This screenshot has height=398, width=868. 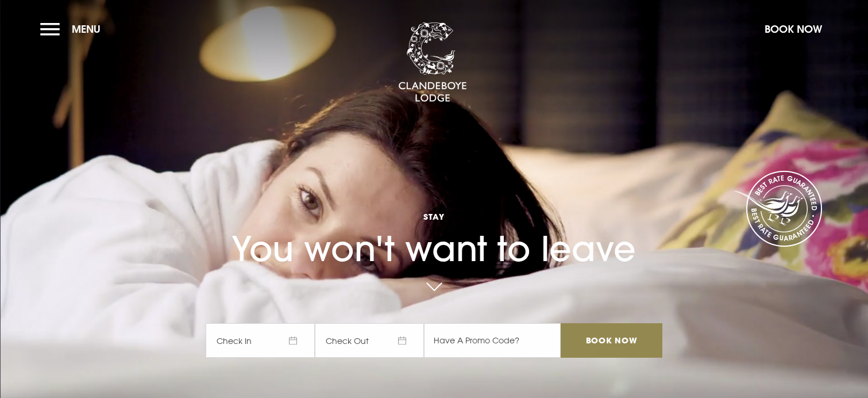 I want to click on img: Clandeboye Lodge, so click(x=432, y=62).